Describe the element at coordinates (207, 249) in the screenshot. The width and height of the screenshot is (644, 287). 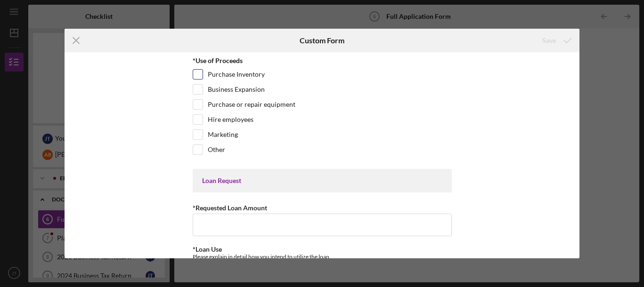
I see `label: *Loan Use` at that location.